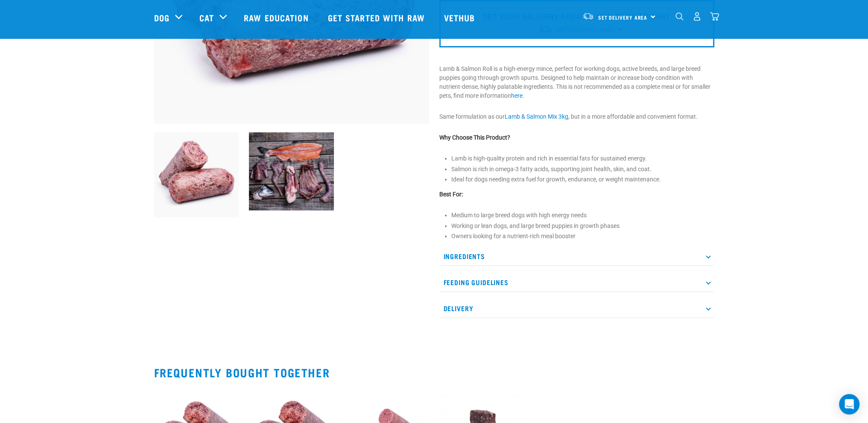 The image size is (868, 423). Describe the element at coordinates (582, 179) in the screenshot. I see `li: Ideal for dogs needing extra fuel for growth, endurance, or weight maintenance.` at that location.